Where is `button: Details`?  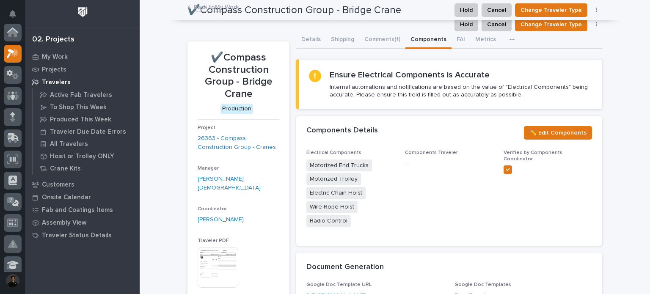
button: Details is located at coordinates (311, 40).